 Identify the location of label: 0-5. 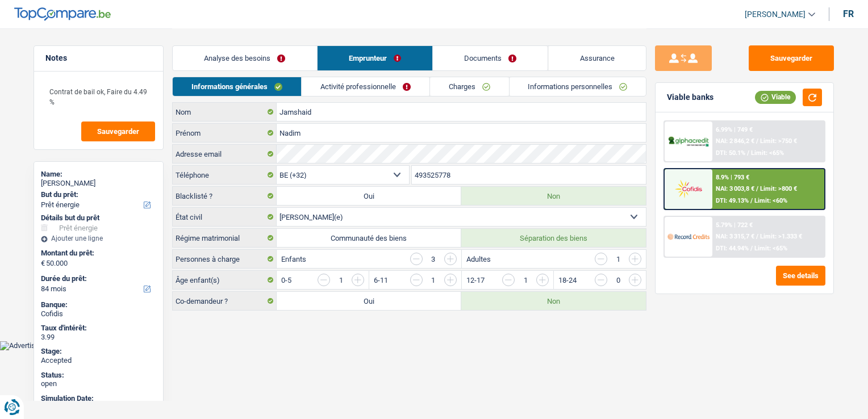
(286, 280).